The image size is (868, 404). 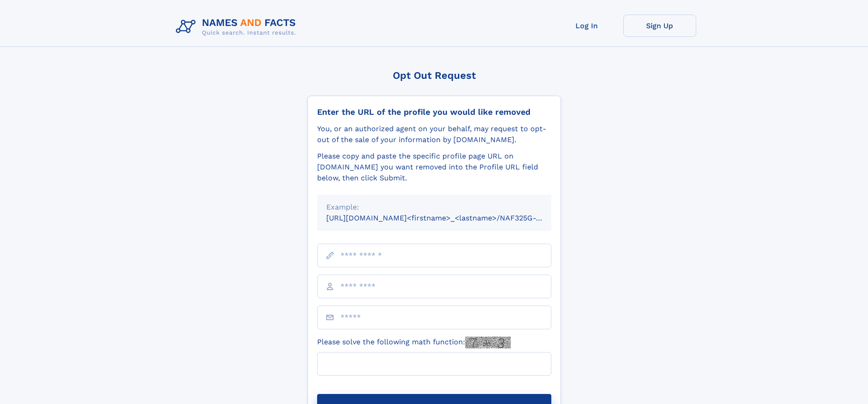 What do you see at coordinates (414, 343) in the screenshot?
I see `label: Please solve the following math function:` at bounding box center [414, 343].